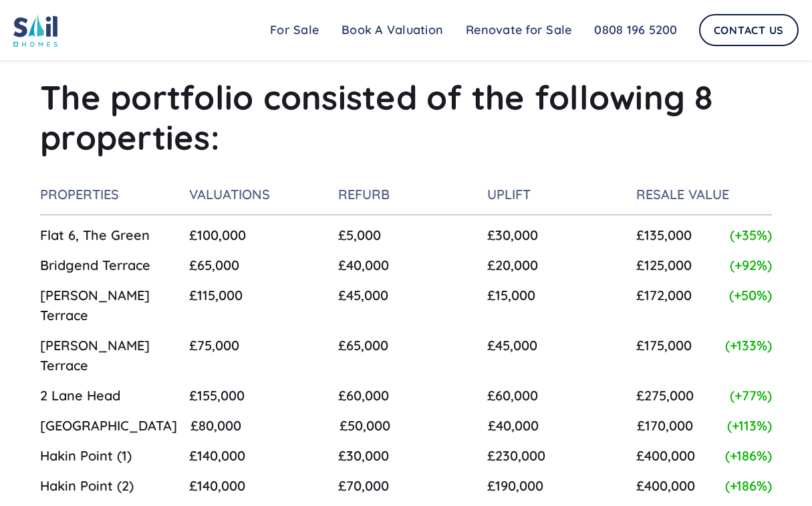 The image size is (812, 506). Describe the element at coordinates (675, 356) in the screenshot. I see `div: £175,000` at that location.